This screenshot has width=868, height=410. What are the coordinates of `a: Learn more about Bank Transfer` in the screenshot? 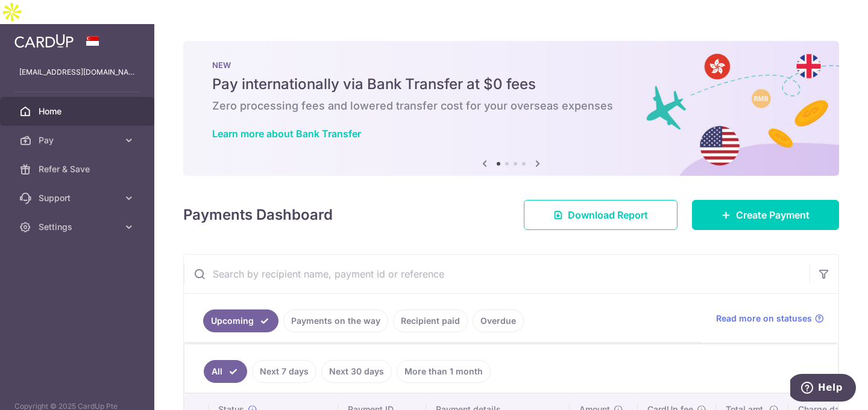 It's located at (286, 134).